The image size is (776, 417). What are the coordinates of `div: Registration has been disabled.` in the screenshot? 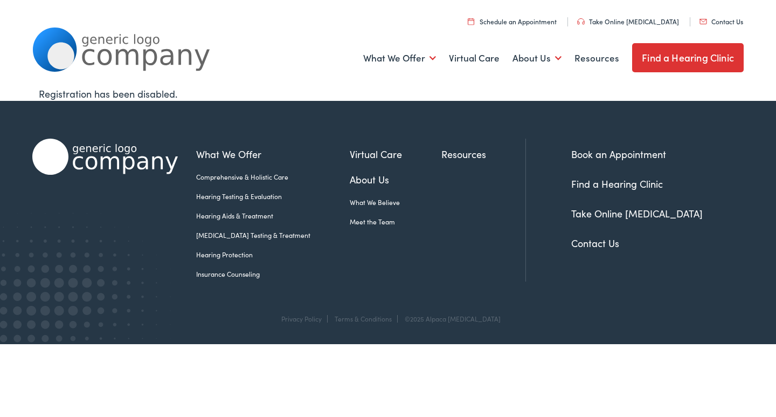 It's located at (388, 93).